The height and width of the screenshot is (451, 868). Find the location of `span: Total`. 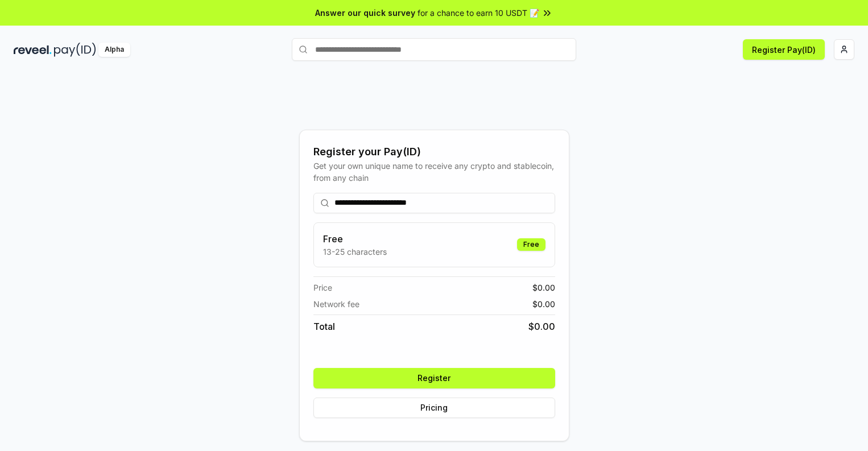

span: Total is located at coordinates (324, 327).